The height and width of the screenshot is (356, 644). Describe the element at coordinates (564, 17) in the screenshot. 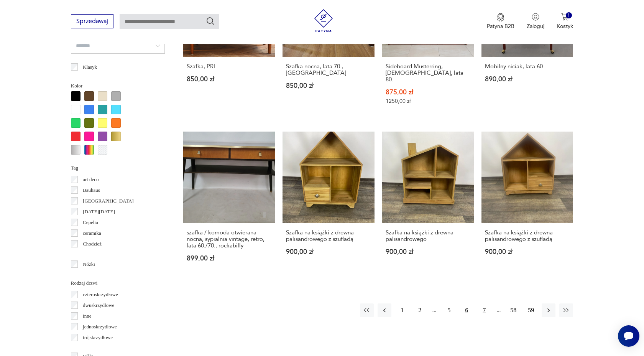

I see `img: Ikona koszyka` at that location.